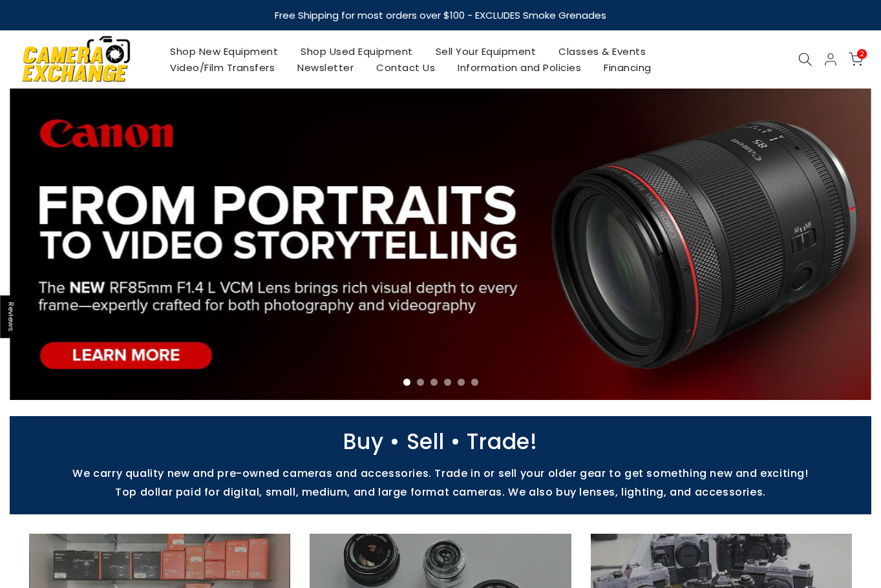 Image resolution: width=881 pixels, height=588 pixels. I want to click on a: Contact Us, so click(406, 67).